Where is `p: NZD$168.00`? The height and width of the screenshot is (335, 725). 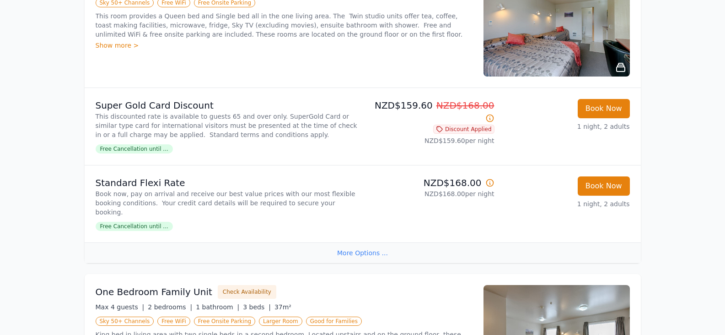
p: NZD$168.00 is located at coordinates (431, 183).